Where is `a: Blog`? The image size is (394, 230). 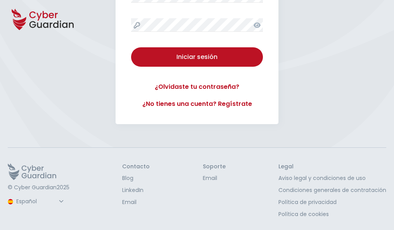
a: Blog is located at coordinates (136, 178).